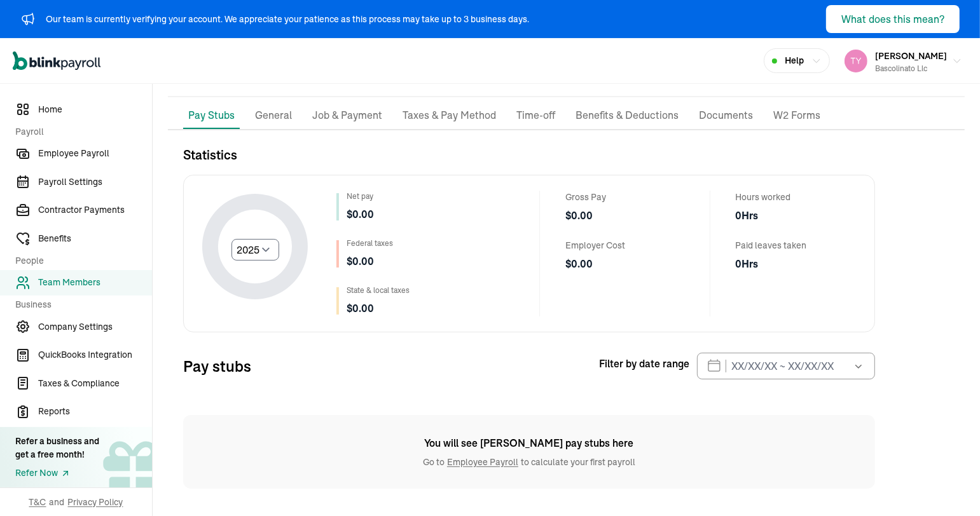  I want to click on h3: Pay stubs, so click(217, 366).